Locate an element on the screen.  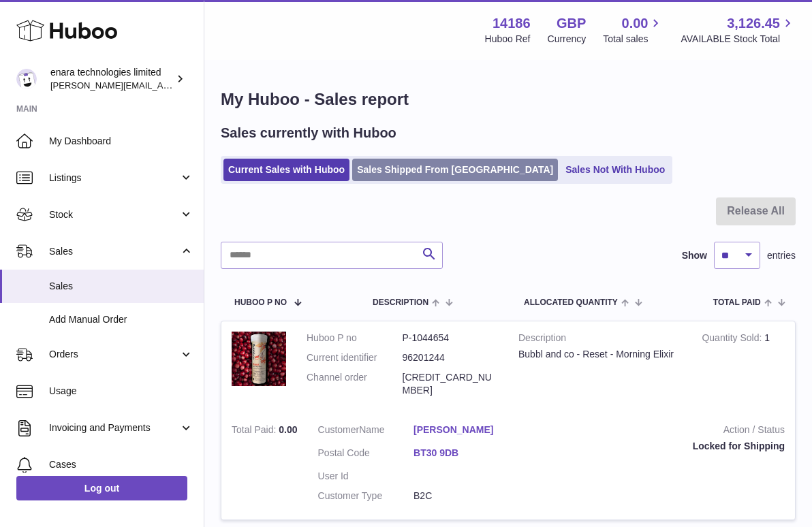
span: Orders is located at coordinates (114, 354).